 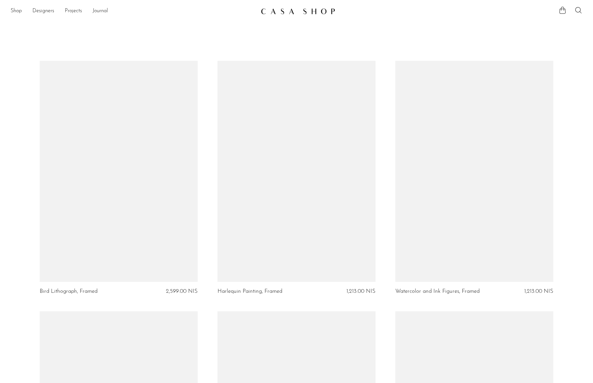 I want to click on ul: NEW HEADER MENU, so click(x=133, y=11).